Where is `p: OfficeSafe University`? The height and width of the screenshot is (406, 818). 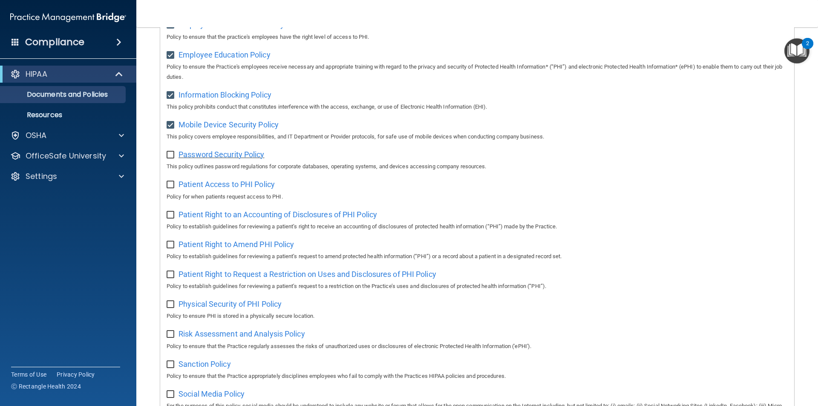 p: OfficeSafe University is located at coordinates (66, 156).